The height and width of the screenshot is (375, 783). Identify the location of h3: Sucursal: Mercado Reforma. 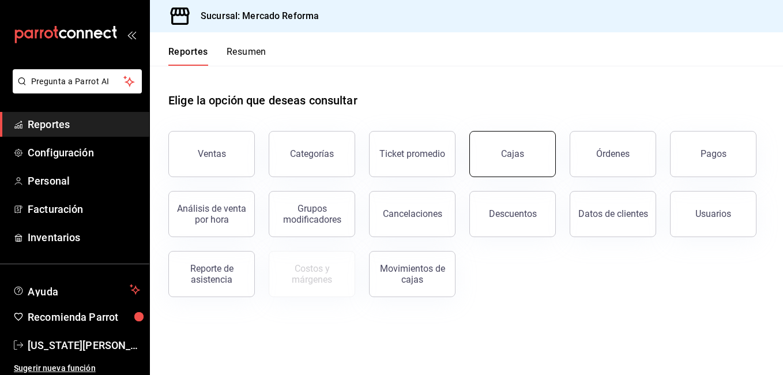
(255, 16).